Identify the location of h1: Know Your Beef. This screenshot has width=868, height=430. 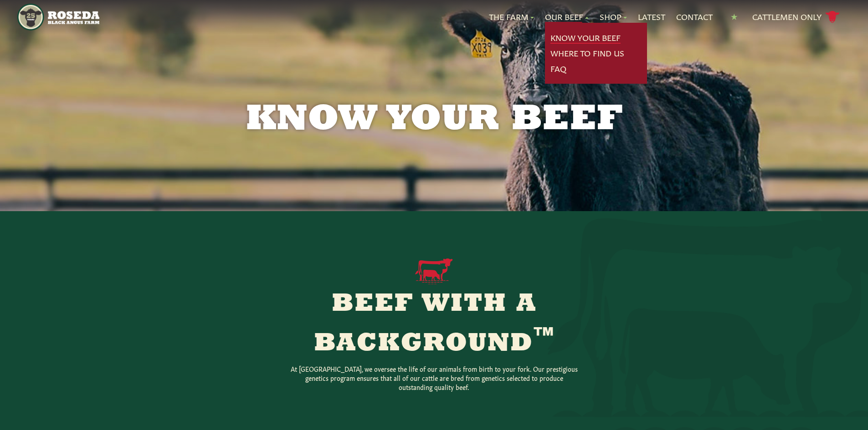
(434, 120).